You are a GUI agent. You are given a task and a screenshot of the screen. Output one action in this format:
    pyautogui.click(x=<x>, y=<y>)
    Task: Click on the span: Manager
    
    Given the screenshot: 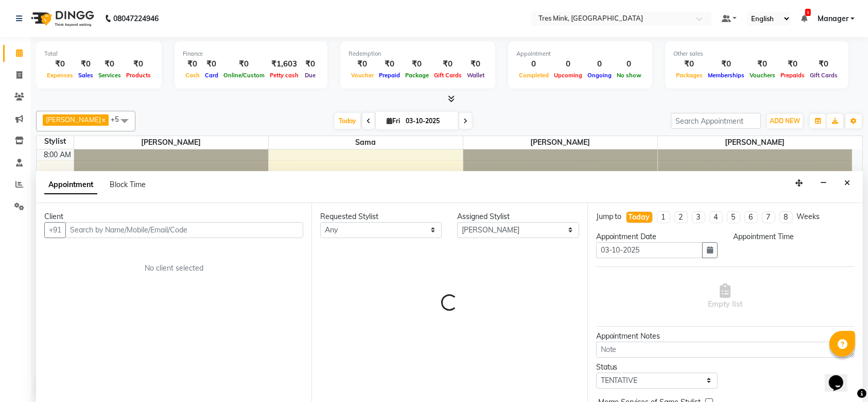 What is the action you would take?
    pyautogui.click(x=833, y=19)
    